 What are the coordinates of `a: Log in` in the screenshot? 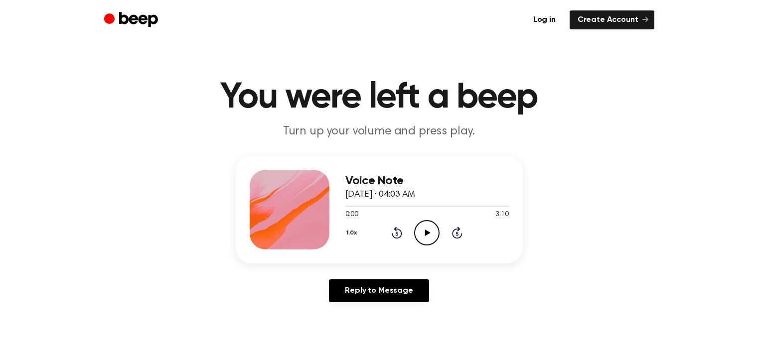 It's located at (544, 20).